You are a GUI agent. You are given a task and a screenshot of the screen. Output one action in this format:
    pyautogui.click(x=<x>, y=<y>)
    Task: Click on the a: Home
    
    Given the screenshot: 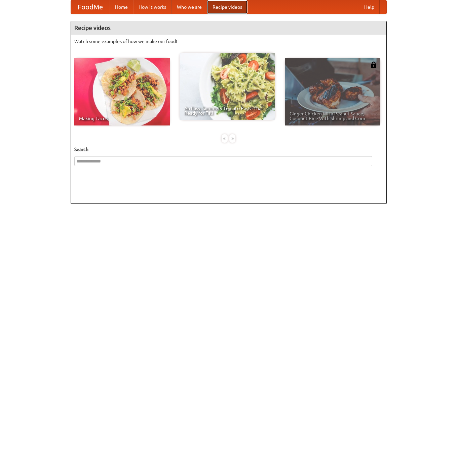 What is the action you would take?
    pyautogui.click(x=121, y=7)
    